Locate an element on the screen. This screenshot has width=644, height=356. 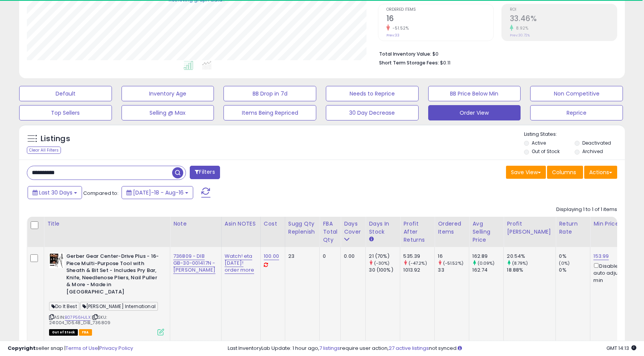
div: Last InventoryLab Update: 1 hour ago, require user action, not synced. is located at coordinates (432, 348).